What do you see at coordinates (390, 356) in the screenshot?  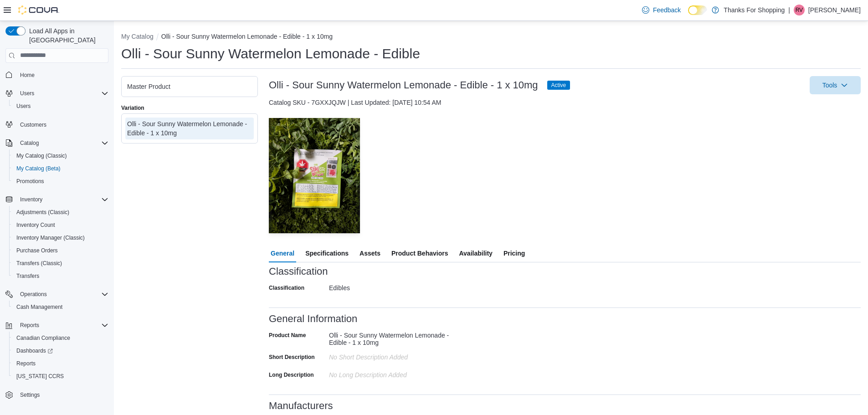 I see `div: No Short Description added` at bounding box center [390, 356].